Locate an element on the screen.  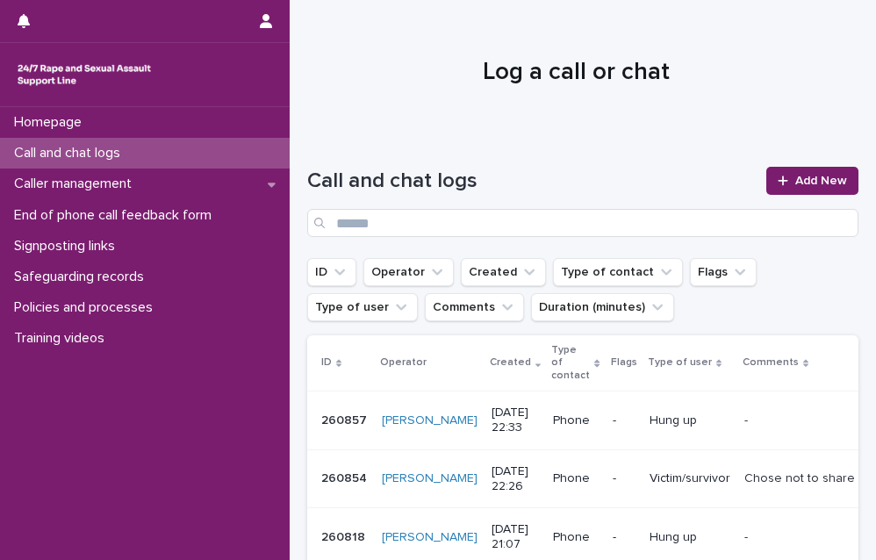
button: Created is located at coordinates (503, 272).